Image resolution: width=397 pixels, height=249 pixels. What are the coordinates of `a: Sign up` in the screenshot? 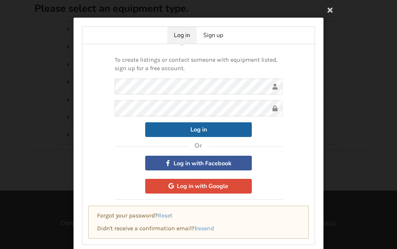 It's located at (213, 35).